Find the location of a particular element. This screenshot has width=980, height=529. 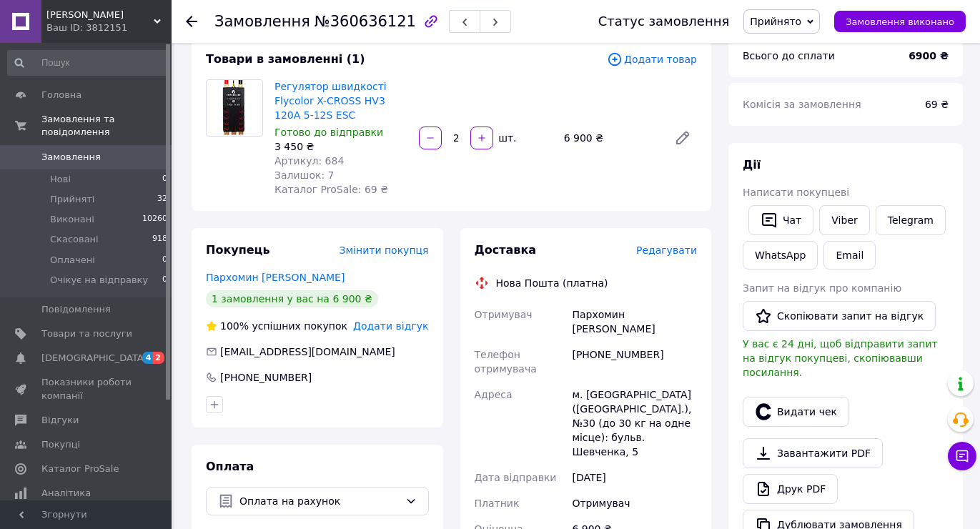

span: Прийняті is located at coordinates (72, 199).